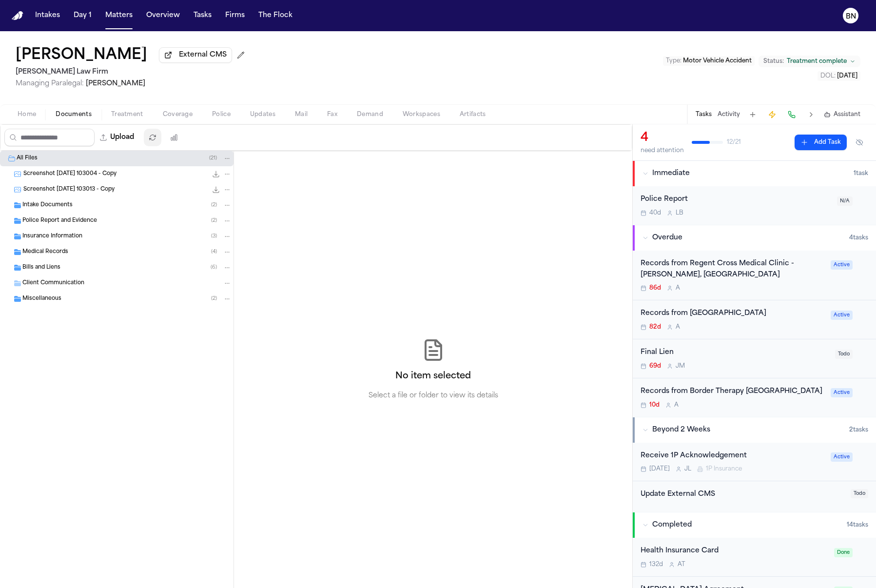  I want to click on button: Assistant, so click(842, 114).